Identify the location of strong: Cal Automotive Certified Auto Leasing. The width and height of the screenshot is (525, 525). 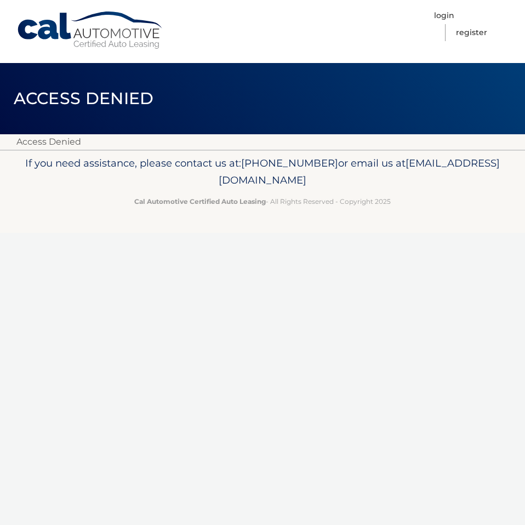
(200, 201).